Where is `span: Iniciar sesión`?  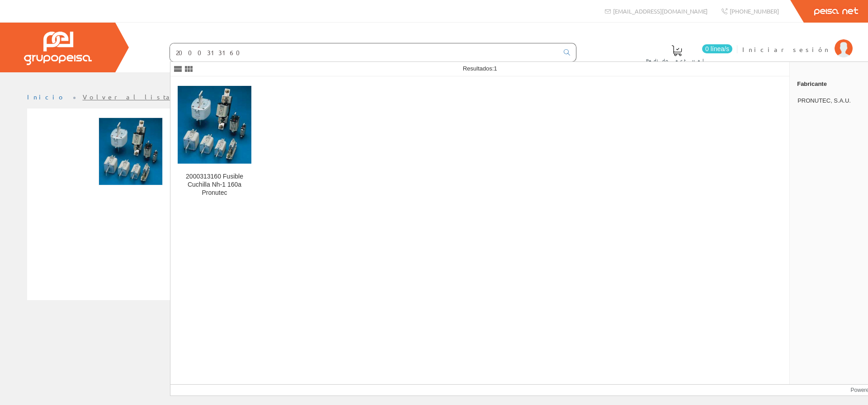 span: Iniciar sesión is located at coordinates (786, 49).